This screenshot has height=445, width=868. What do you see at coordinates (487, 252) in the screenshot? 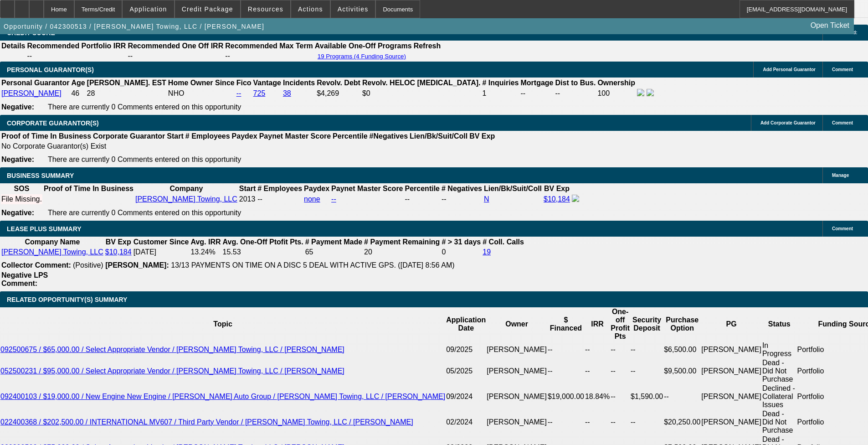
I see `a: 19` at bounding box center [487, 252].